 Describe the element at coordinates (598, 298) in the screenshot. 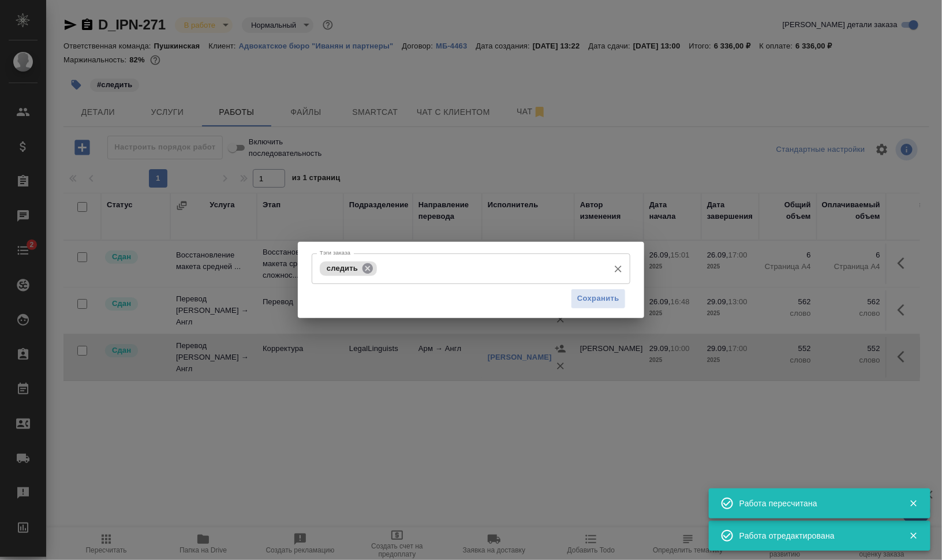

I see `span: Сохранить` at that location.